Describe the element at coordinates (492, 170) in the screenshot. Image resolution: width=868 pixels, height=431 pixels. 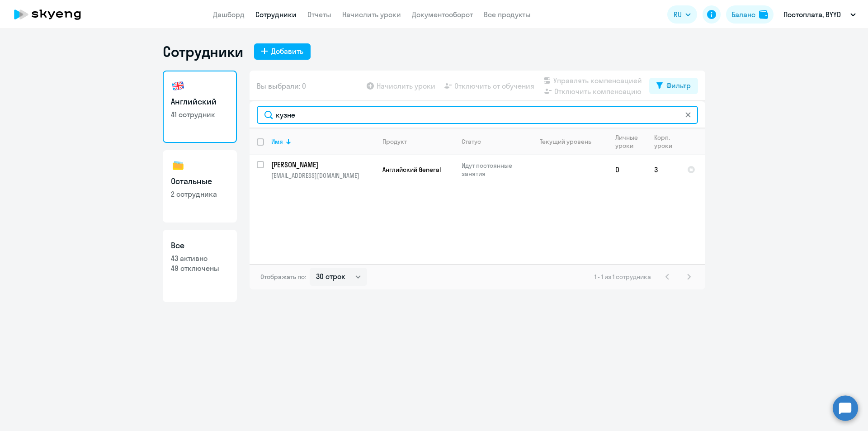
I see `p: Идут постоянные занятия` at that location.